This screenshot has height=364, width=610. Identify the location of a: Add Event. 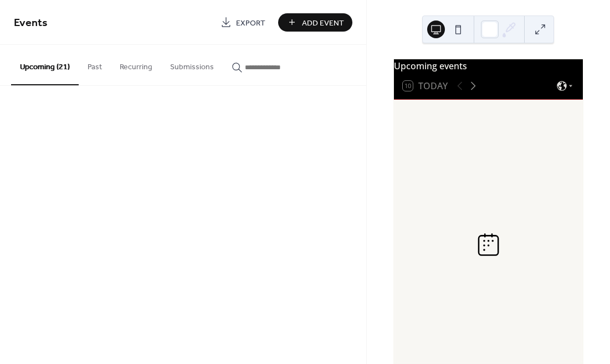
(315, 22).